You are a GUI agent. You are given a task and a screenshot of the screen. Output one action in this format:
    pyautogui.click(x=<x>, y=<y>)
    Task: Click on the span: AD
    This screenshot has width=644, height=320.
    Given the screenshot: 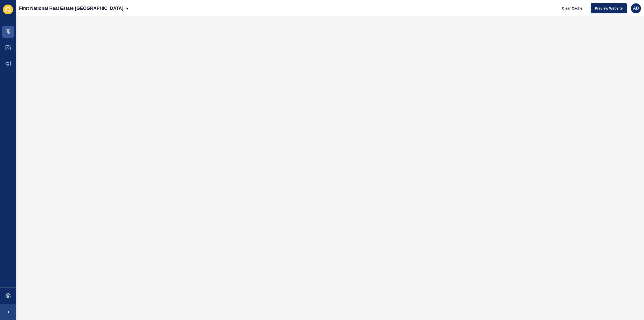 What is the action you would take?
    pyautogui.click(x=636, y=8)
    